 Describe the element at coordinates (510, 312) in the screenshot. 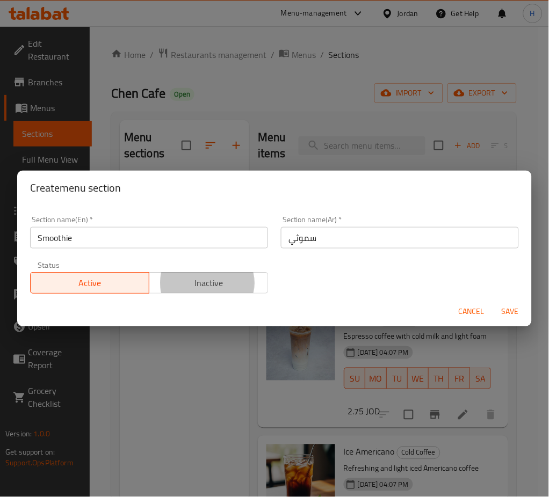

I see `button: Save` at that location.